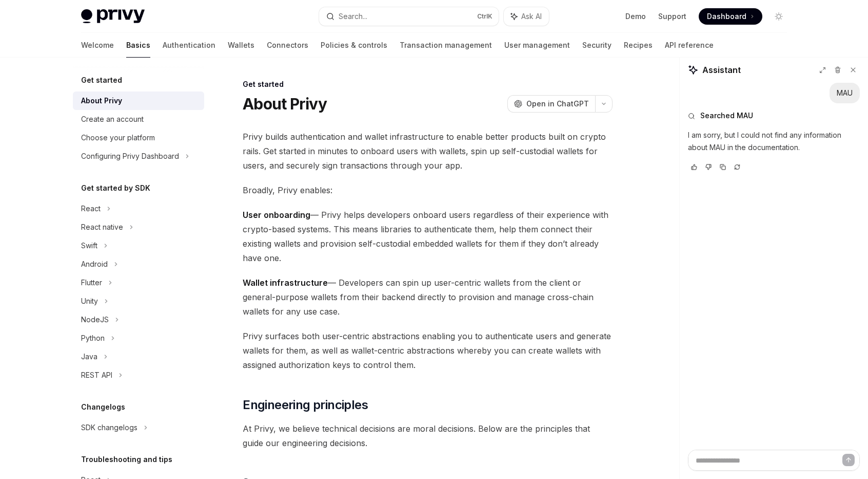  What do you see at coordinates (305, 404) in the screenshot?
I see `span: Engineering principles` at bounding box center [305, 404].